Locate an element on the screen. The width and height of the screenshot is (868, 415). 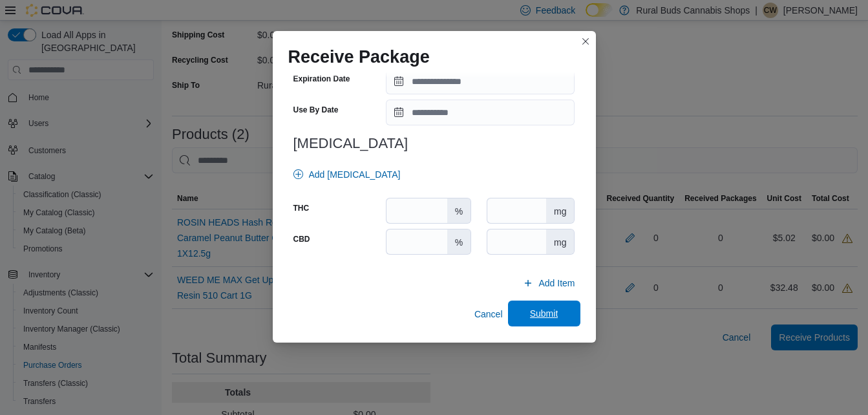
button: Cancel is located at coordinates (489, 314).